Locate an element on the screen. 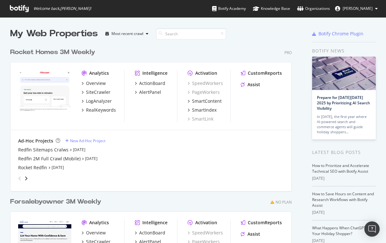 The image size is (386, 243). a: SiteCrawler is located at coordinates (96, 92).